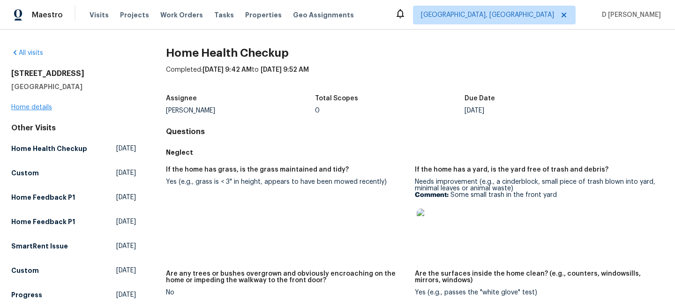 The height and width of the screenshot is (308, 675). I want to click on h5: If the home has a yard, is the yard free of trash and debris?, so click(511, 170).